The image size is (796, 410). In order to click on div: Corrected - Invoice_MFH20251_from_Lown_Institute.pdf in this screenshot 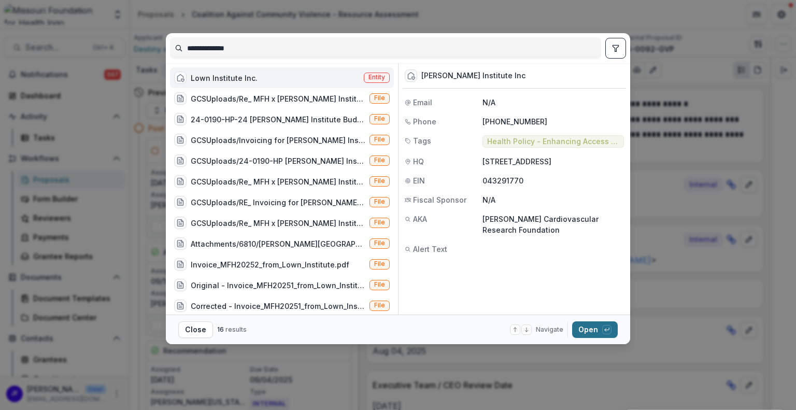, I will do `click(278, 306)`.